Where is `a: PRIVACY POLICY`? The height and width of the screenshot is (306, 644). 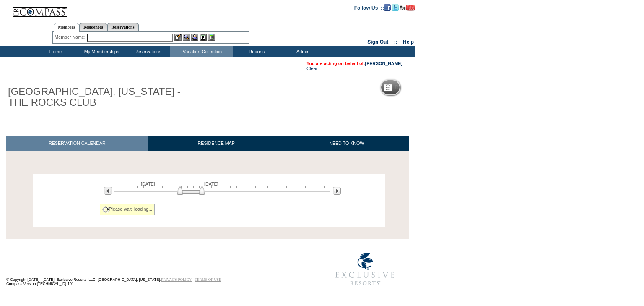
a: PRIVACY POLICY is located at coordinates (176, 279).